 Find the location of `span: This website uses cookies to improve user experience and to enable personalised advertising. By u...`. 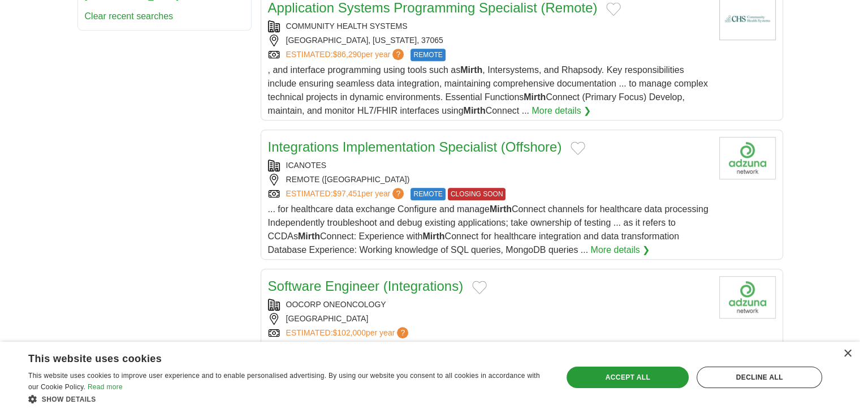

span: This website uses cookies to improve user experience and to enable personalised advertising. By u... is located at coordinates (284, 381).